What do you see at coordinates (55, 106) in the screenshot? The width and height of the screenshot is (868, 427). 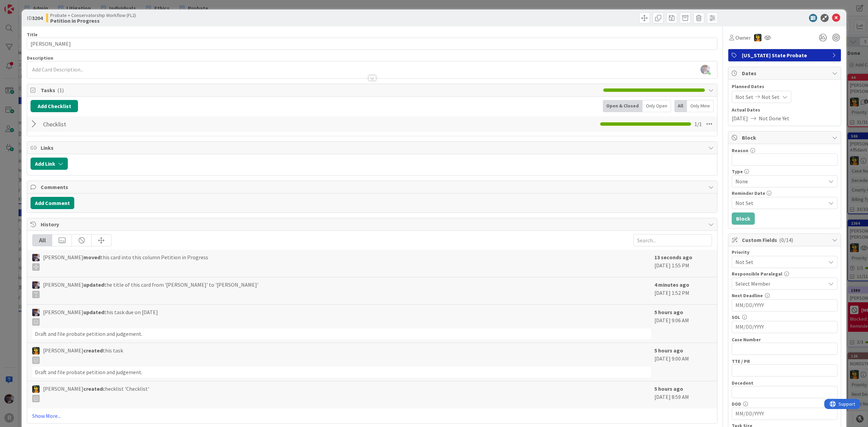 I see `button: Add Checklist` at bounding box center [55, 106].